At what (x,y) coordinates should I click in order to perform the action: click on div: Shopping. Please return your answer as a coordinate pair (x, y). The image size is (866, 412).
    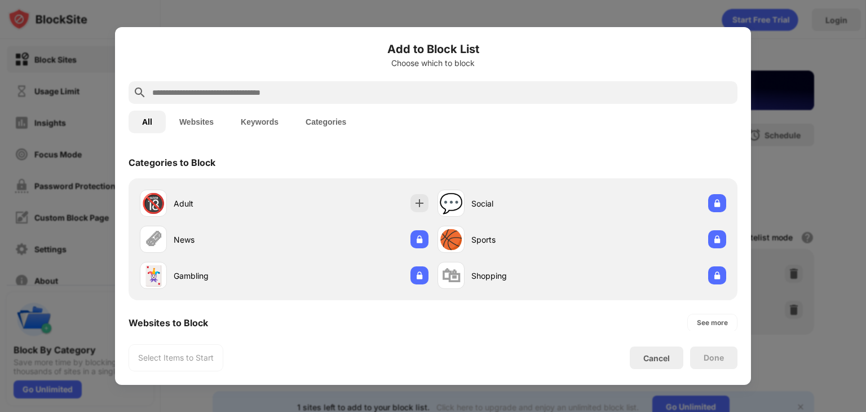
    Looking at the image, I should click on (527, 275).